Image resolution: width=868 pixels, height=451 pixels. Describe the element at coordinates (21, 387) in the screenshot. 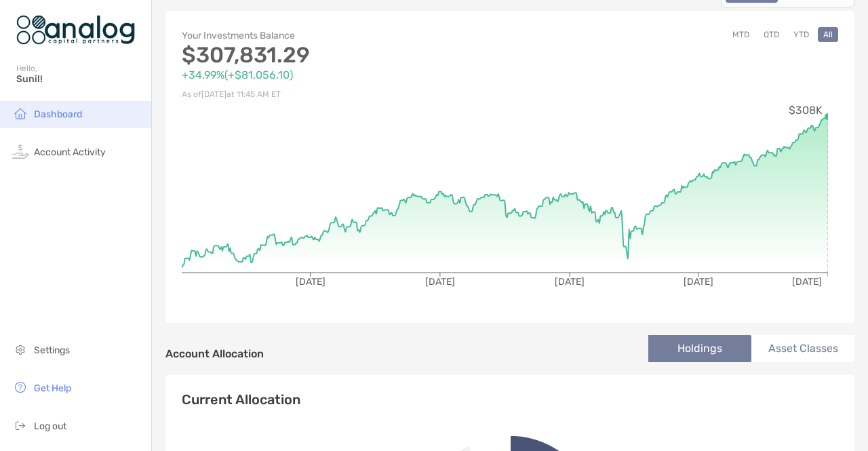

I see `img: get-help icon` at that location.